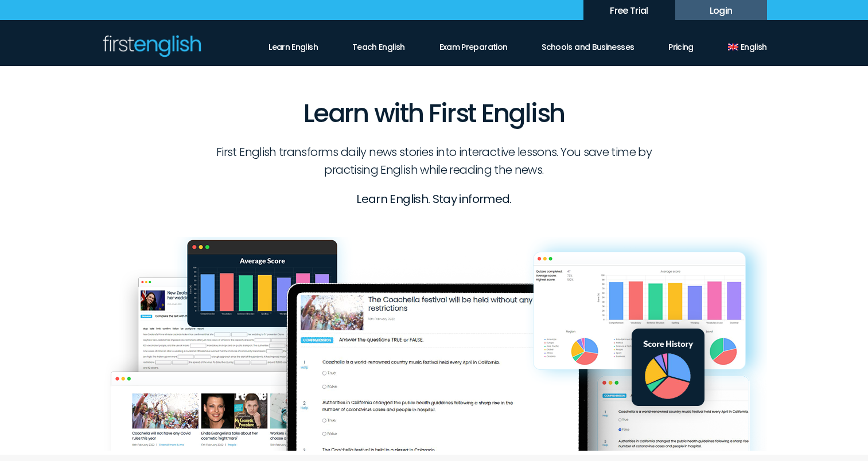 This screenshot has width=868, height=461. Describe the element at coordinates (747, 43) in the screenshot. I see `a: English` at that location.